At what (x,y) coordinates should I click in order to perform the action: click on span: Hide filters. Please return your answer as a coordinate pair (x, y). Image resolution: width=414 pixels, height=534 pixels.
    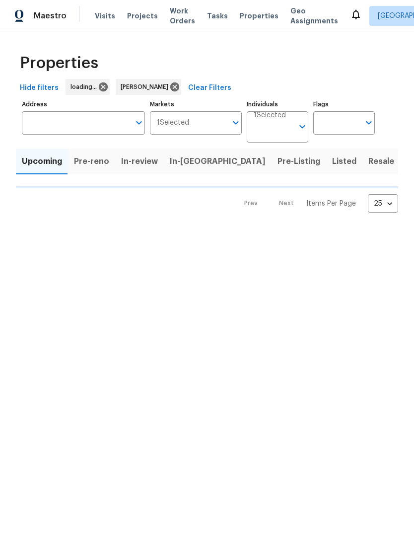
    Looking at the image, I should click on (39, 88).